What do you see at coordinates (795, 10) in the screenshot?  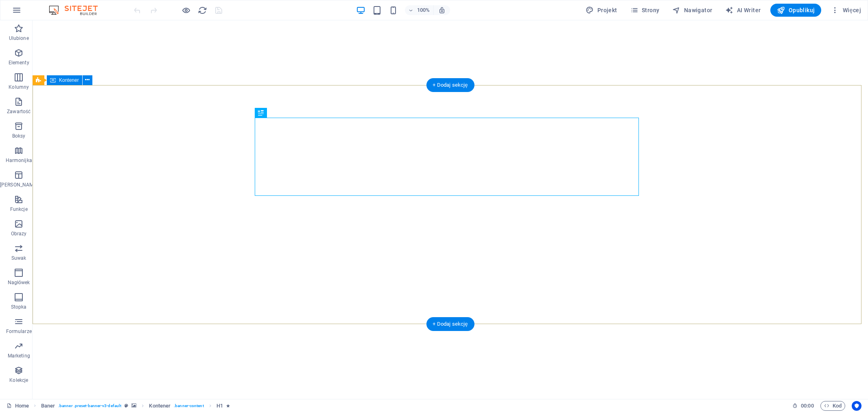 I see `span: Opublikuj` at bounding box center [795, 10].